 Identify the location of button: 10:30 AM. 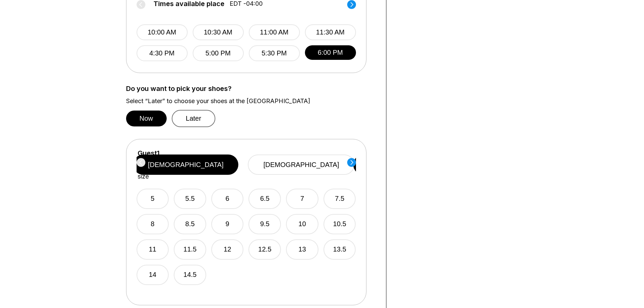
(218, 32).